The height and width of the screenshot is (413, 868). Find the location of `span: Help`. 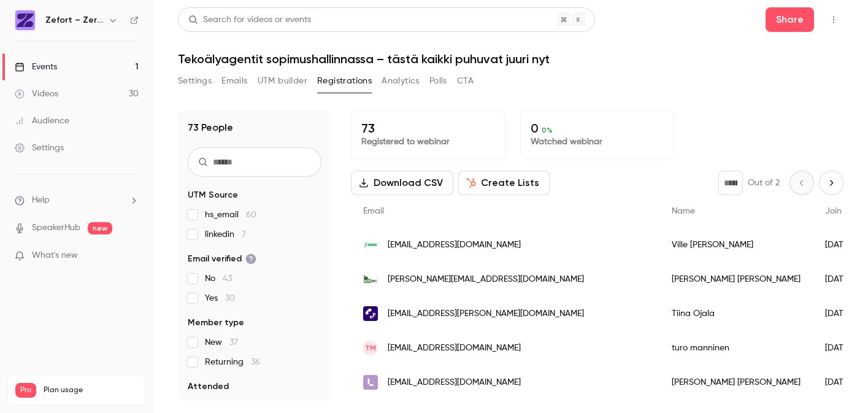

span: Help is located at coordinates (40, 200).